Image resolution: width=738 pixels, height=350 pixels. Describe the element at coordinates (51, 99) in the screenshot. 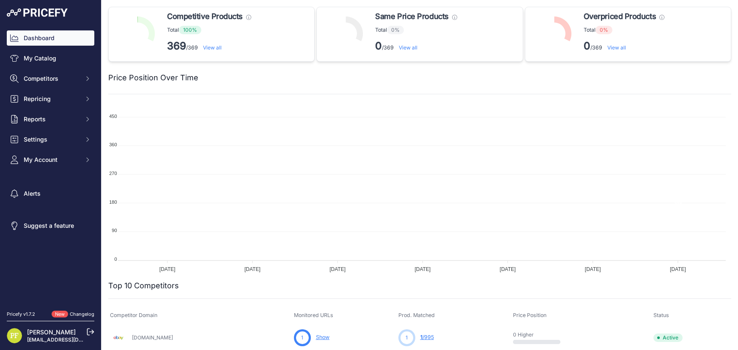

I see `span: Repricing` at that location.